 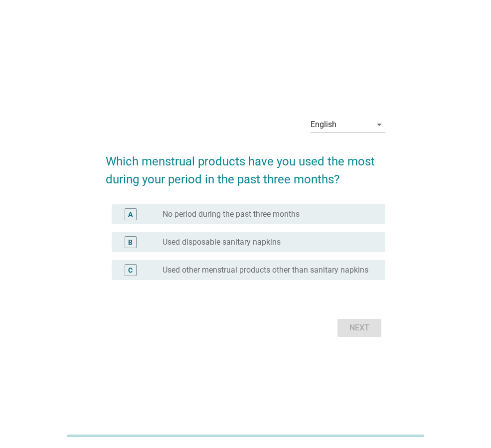 I want to click on label: No period during the past three months, so click(x=231, y=214).